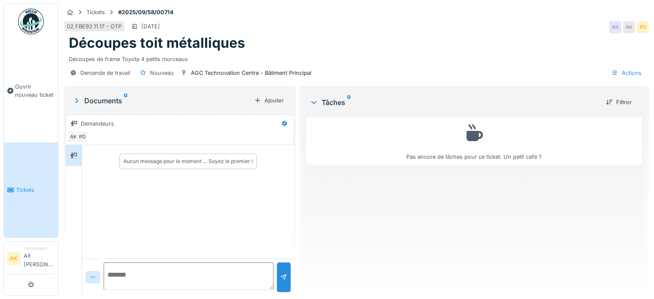 The image size is (654, 299). Describe the element at coordinates (31, 190) in the screenshot. I see `a: Tickets` at that location.